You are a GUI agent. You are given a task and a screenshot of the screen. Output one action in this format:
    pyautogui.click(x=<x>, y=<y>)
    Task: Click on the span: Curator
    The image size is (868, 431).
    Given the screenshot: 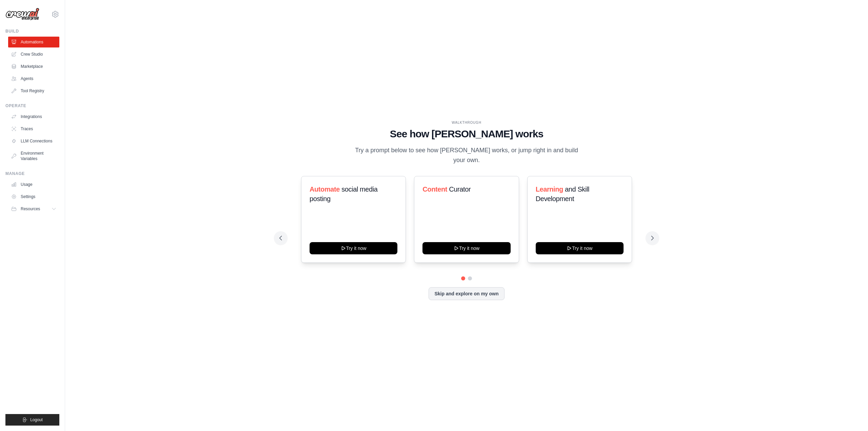 What is the action you would take?
    pyautogui.click(x=460, y=189)
    